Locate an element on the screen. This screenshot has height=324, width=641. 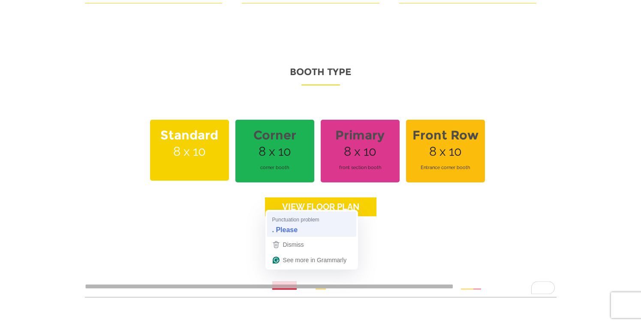
p: Booth Type is located at coordinates (321, 74).